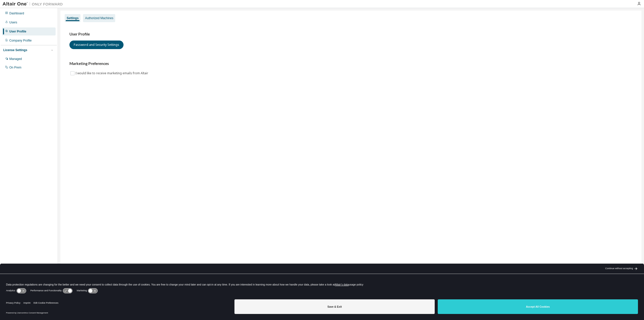  I want to click on div: User Profile, so click(17, 32).